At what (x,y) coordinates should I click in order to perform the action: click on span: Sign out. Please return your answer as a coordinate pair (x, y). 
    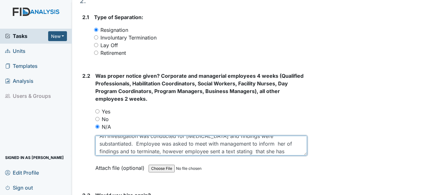
    Looking at the image, I should click on (19, 187).